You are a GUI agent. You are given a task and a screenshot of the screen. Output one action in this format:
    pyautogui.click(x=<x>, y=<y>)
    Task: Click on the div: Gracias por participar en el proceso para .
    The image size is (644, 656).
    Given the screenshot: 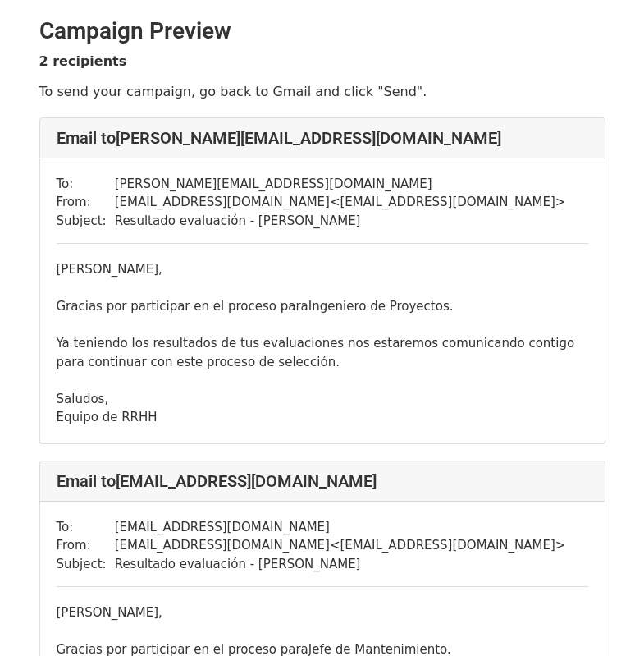 What is the action you would take?
    pyautogui.click(x=322, y=306)
    